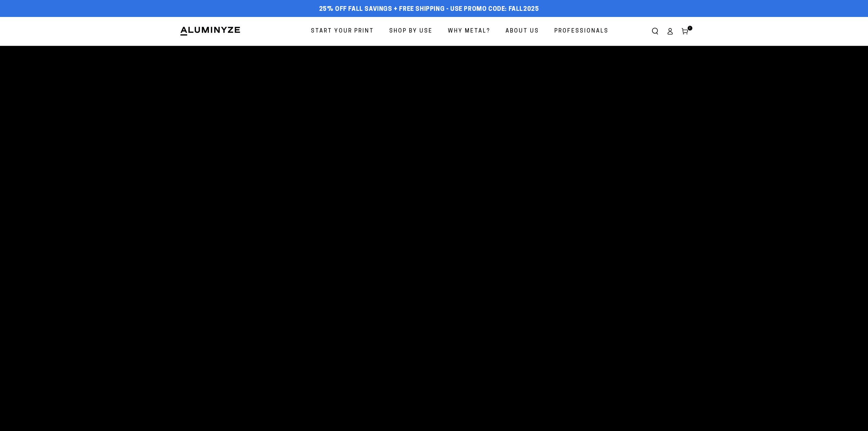 The height and width of the screenshot is (431, 868). Describe the element at coordinates (655, 31) in the screenshot. I see `summary: Search our site` at that location.